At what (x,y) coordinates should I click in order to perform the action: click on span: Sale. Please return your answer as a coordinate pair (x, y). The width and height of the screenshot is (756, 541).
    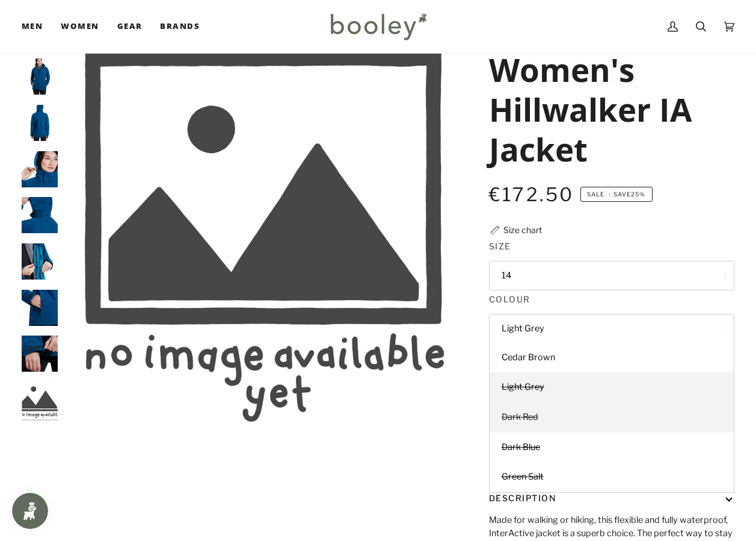
    Looking at the image, I should click on (595, 194).